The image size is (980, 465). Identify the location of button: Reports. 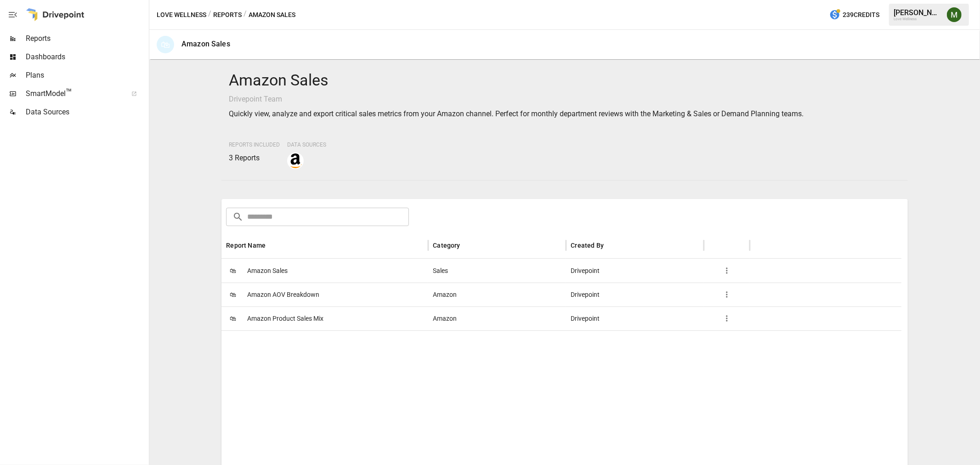
(228, 15).